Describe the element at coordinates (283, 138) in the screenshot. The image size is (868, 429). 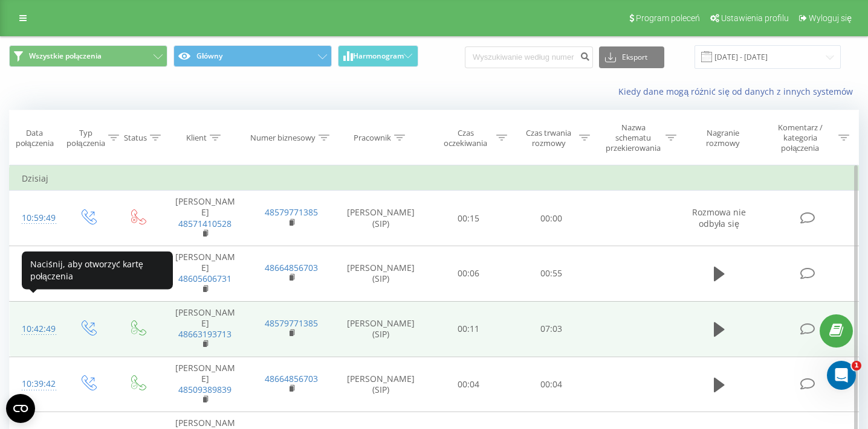
I see `div: Numer biznesowy` at that location.